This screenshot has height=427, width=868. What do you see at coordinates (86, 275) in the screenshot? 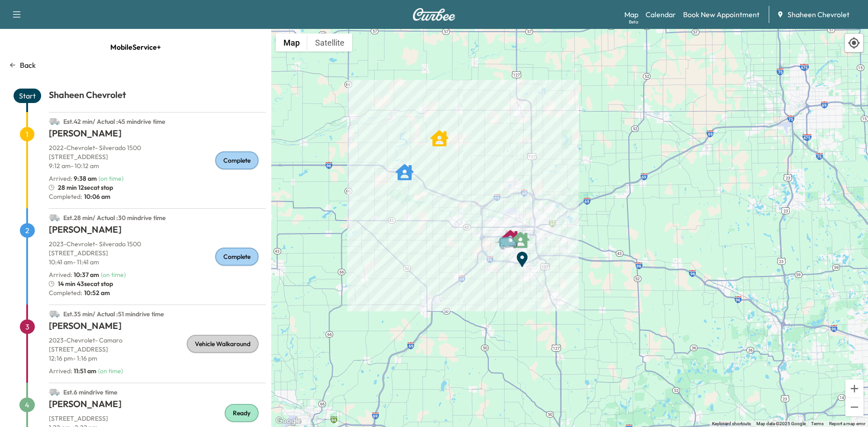
I see `span: 10:37 am` at bounding box center [86, 275].